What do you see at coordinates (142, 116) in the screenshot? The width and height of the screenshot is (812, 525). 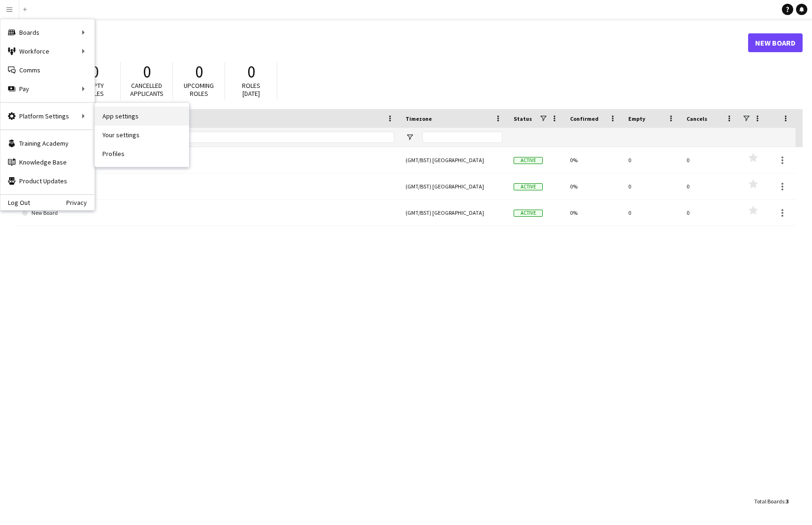 I see `a: App settings` at bounding box center [142, 116].